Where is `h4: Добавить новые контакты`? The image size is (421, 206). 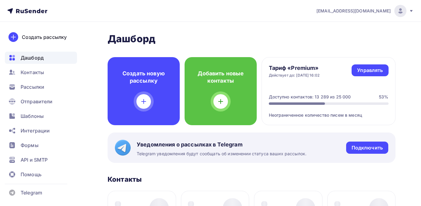 h4: Добавить новые контакты is located at coordinates (221, 77).